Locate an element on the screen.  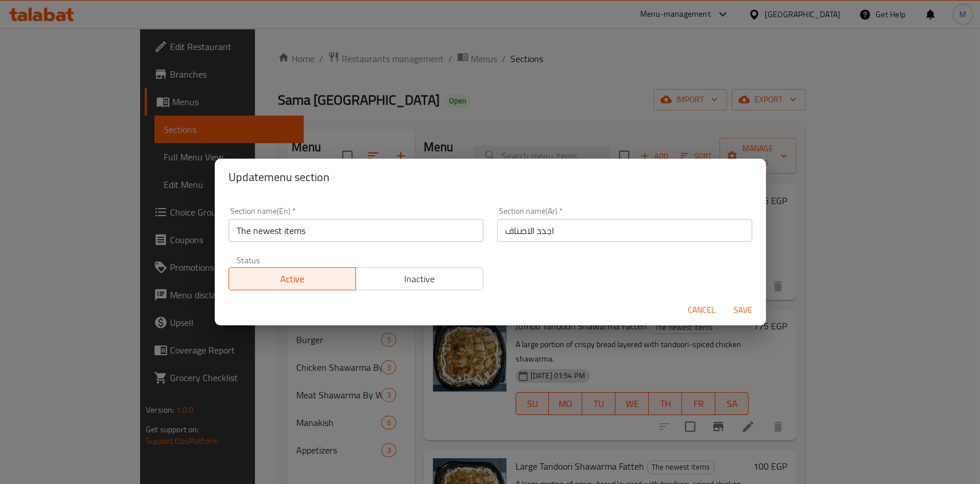
button: Save is located at coordinates (743, 310).